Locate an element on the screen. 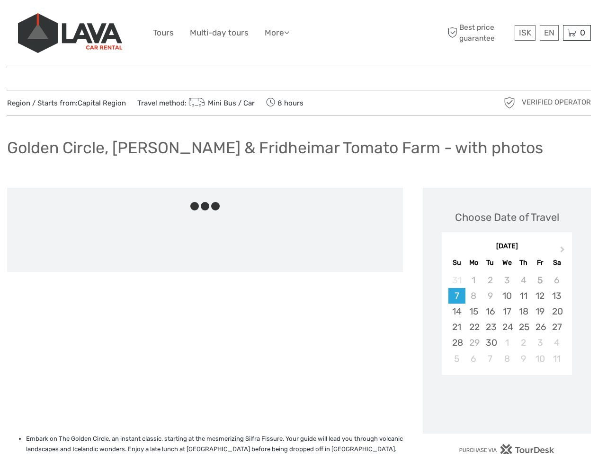 This screenshot has width=598, height=454. div: Choose Tuesday, September 30th, 2025 is located at coordinates (490, 343).